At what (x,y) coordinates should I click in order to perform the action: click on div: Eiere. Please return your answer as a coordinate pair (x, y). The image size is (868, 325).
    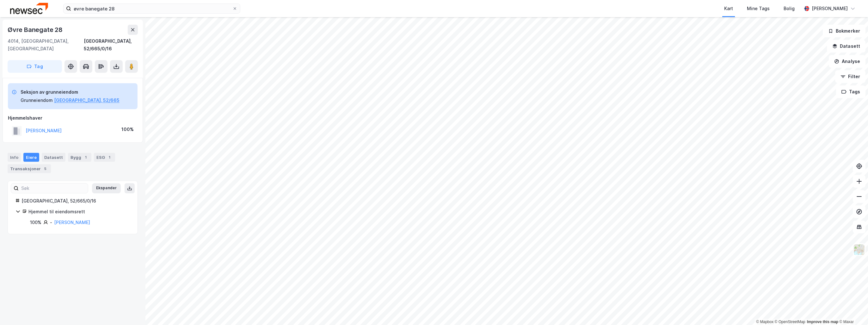
    Looking at the image, I should click on (31, 157).